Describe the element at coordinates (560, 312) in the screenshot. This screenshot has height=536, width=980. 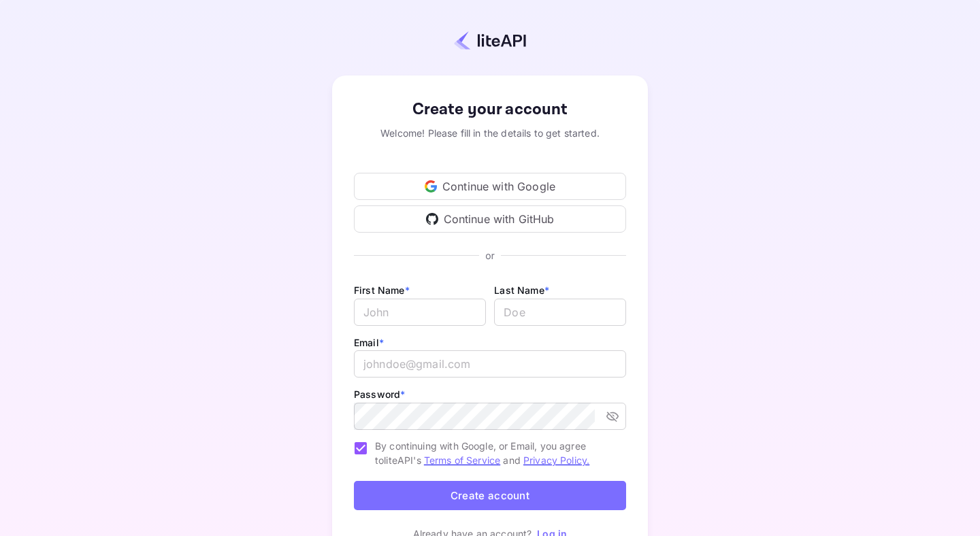
I see `input: Doe` at that location.